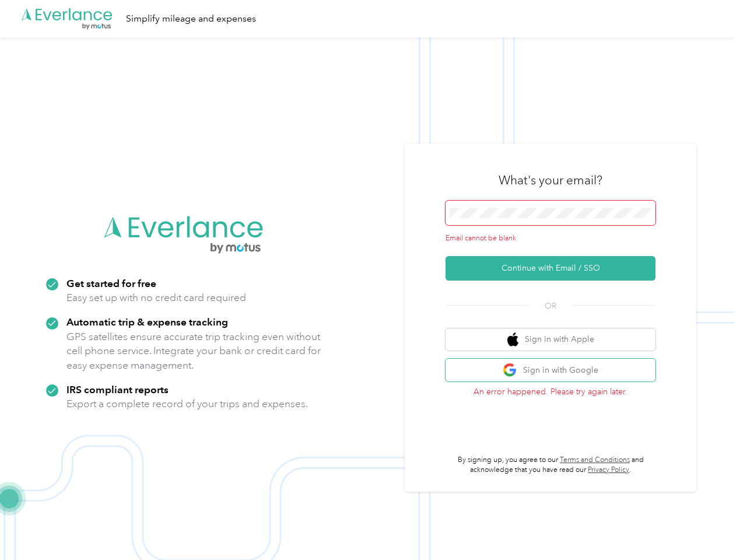 Image resolution: width=740 pixels, height=560 pixels. What do you see at coordinates (147, 321) in the screenshot?
I see `strong: Automatic trip & expense tracking` at bounding box center [147, 321].